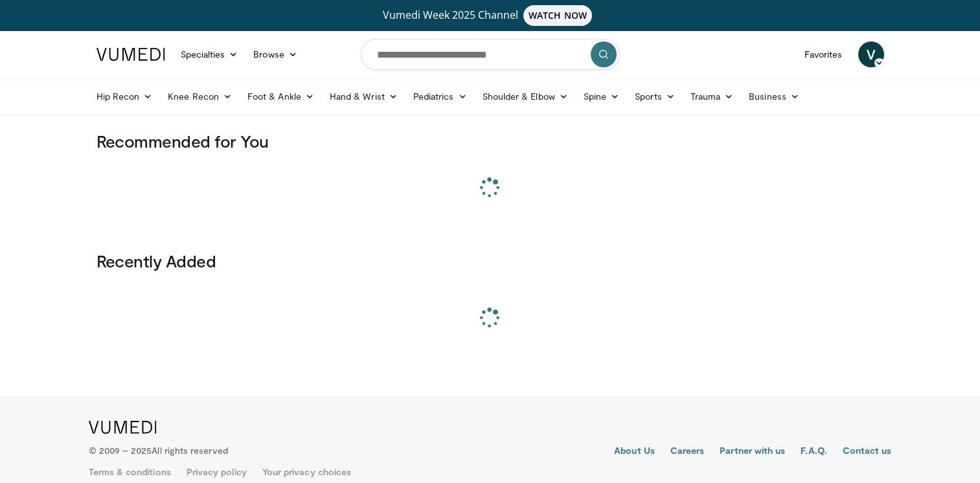 This screenshot has width=980, height=483. What do you see at coordinates (752, 452) in the screenshot?
I see `a: Partner with us` at bounding box center [752, 452].